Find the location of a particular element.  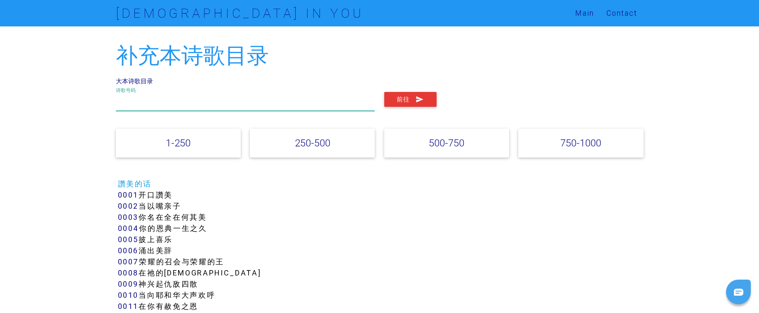

button: 前往 is located at coordinates (410, 99).